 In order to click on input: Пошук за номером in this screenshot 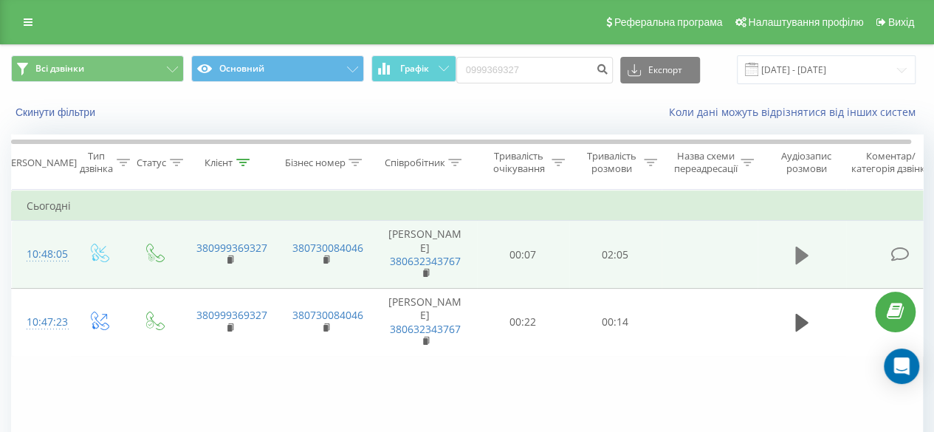, I will do `click(535, 70)`.